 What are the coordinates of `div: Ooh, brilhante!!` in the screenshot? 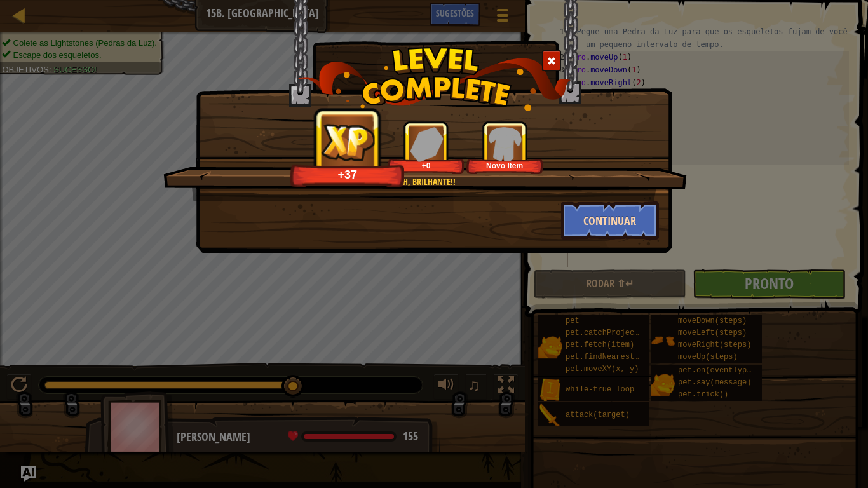 It's located at (424, 182).